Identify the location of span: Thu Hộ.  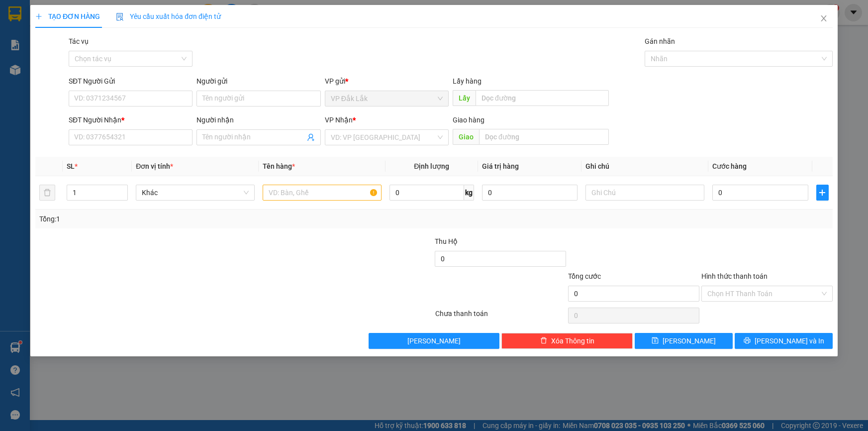
(446, 241).